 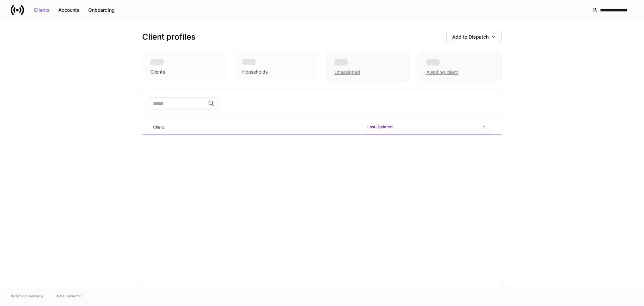 What do you see at coordinates (255, 72) in the screenshot?
I see `div: Households` at bounding box center [255, 72].